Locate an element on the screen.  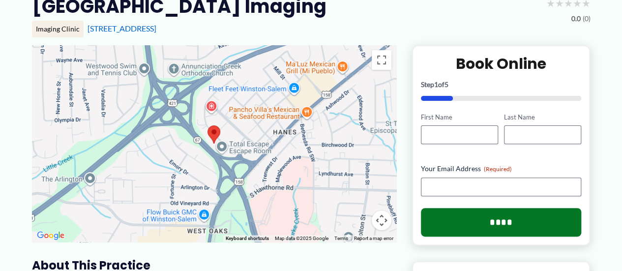
img: Google is located at coordinates (51, 236).